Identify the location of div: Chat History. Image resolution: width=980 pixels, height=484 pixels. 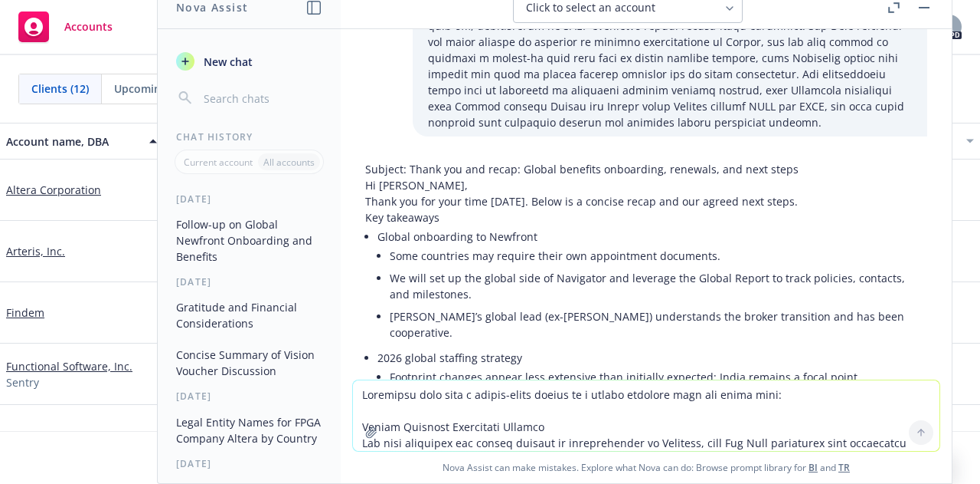
(249, 136).